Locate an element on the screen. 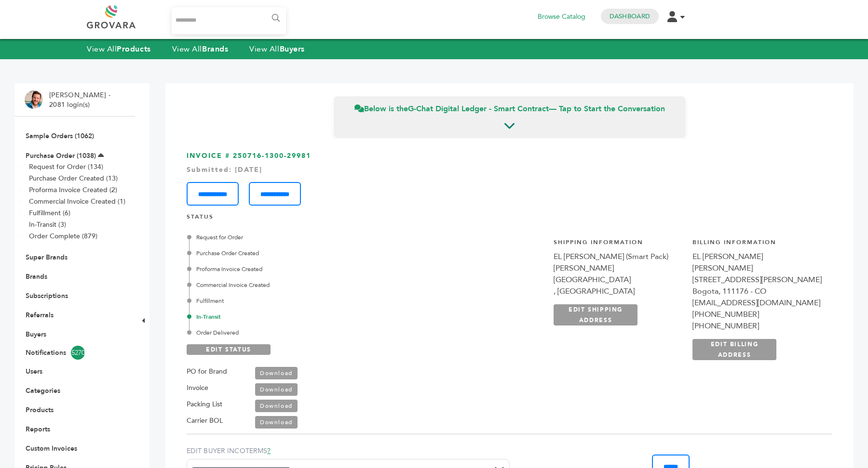  a: Dashboard is located at coordinates (630, 16).